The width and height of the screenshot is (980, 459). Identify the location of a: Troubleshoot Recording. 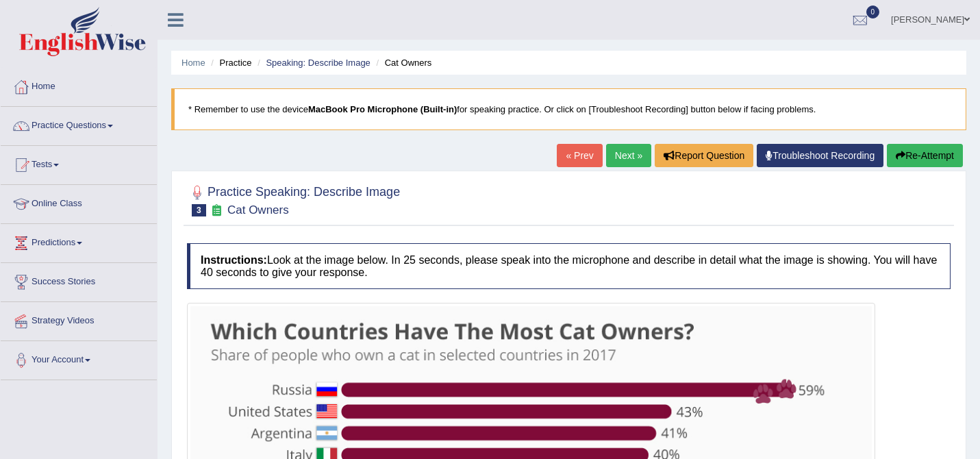
(819, 156).